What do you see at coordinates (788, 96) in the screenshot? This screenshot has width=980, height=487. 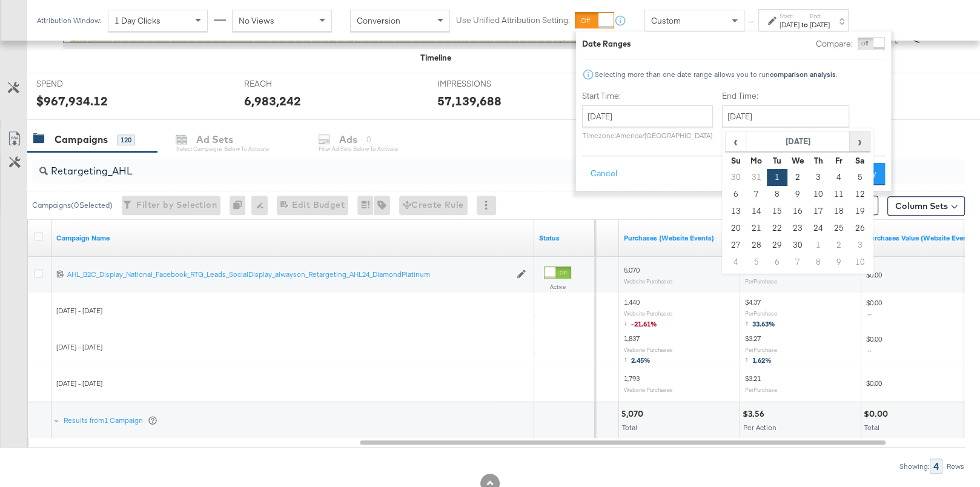 I see `label: End Time:` at bounding box center [788, 96].